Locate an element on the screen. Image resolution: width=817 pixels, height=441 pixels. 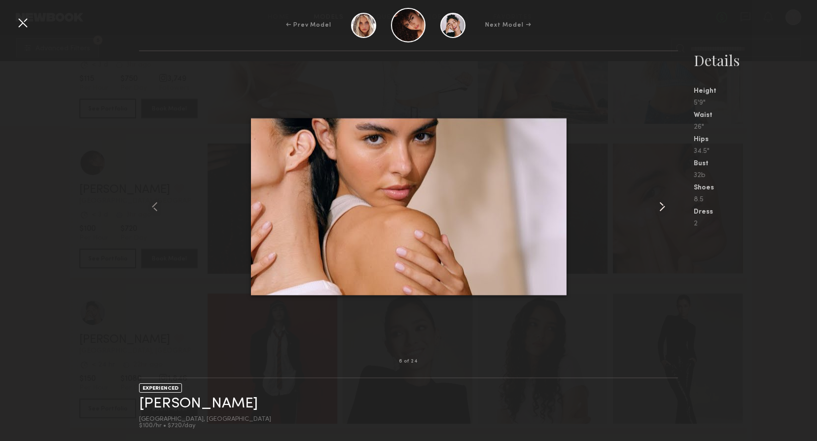
div: Hips is located at coordinates (755, 140).